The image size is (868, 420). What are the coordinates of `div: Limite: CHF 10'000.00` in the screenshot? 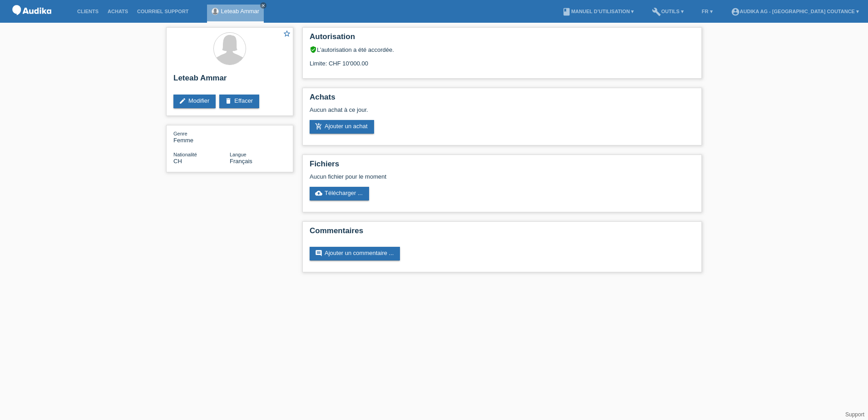 It's located at (502, 60).